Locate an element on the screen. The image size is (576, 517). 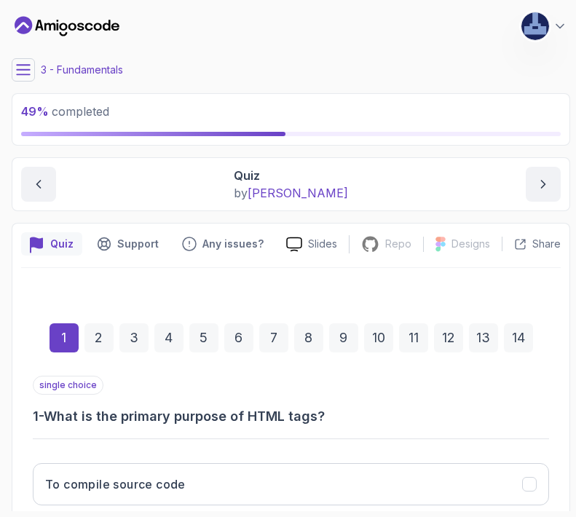
div: 4 is located at coordinates (169, 338).